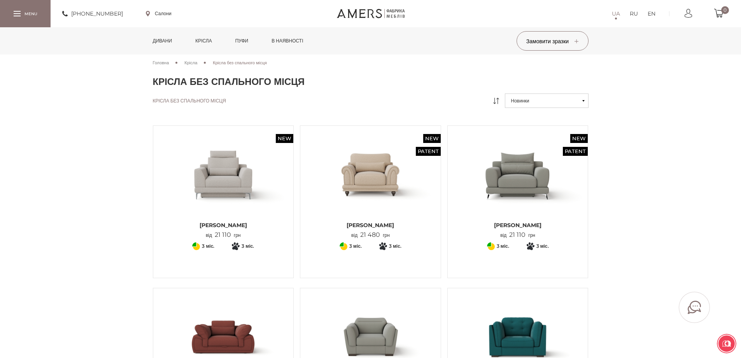  I want to click on span: Головна, so click(161, 63).